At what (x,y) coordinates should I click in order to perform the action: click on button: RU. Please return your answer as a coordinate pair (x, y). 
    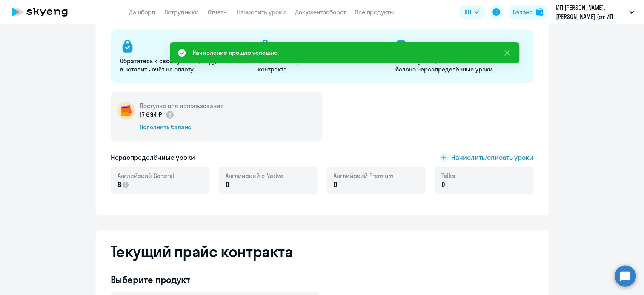
    Looking at the image, I should click on (472, 12).